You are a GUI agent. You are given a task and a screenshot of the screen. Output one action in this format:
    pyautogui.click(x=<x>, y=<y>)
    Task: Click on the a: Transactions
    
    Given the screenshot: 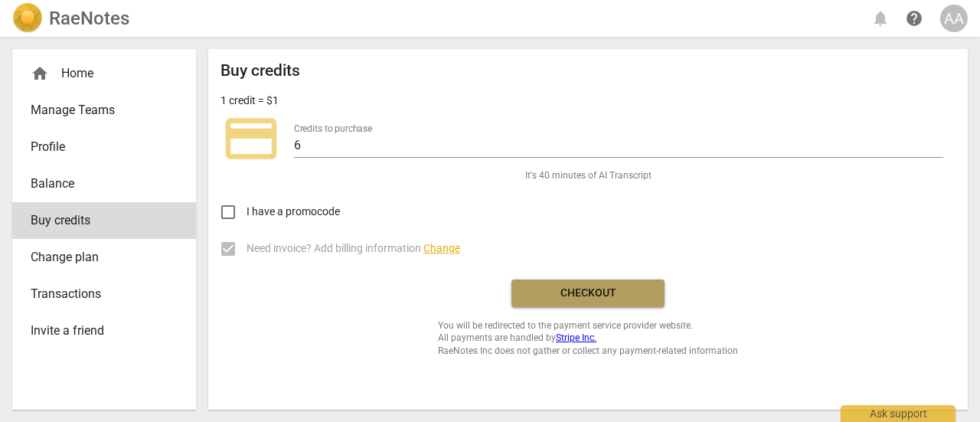 What is the action you would take?
    pyautogui.click(x=104, y=294)
    